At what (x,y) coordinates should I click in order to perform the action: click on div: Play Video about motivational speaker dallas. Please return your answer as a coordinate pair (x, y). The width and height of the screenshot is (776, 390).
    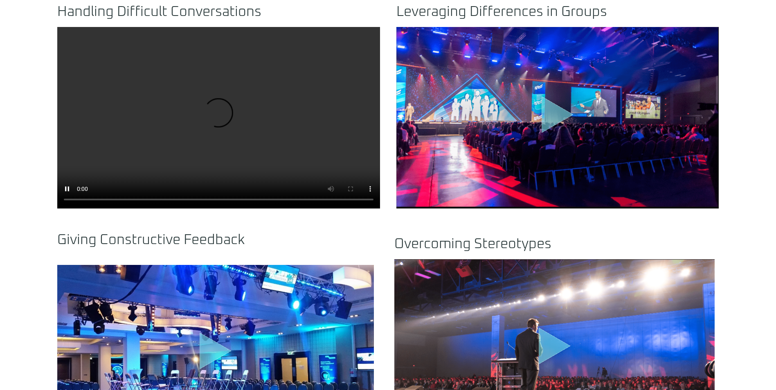
    Looking at the image, I should click on (555, 349).